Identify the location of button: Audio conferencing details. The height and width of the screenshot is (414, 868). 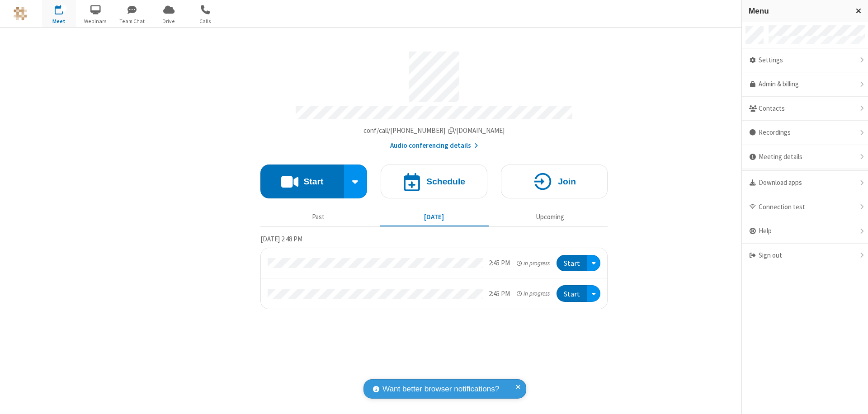
(434, 145).